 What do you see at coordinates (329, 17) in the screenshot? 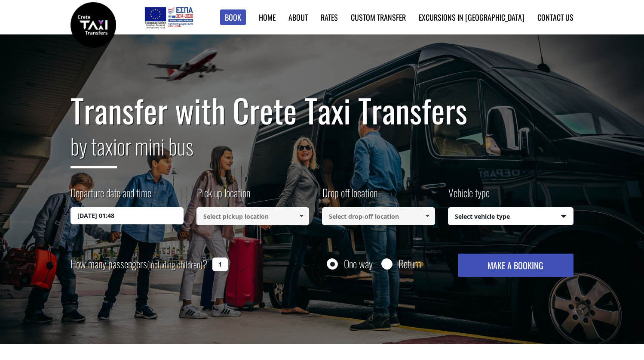
I see `a: Rates` at bounding box center [329, 17].